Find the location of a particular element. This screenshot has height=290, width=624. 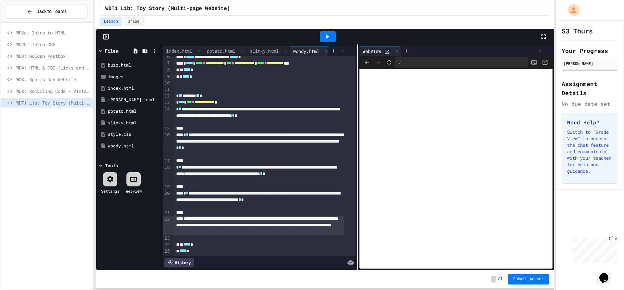

span: Fold line is located at coordinates (173, 76).